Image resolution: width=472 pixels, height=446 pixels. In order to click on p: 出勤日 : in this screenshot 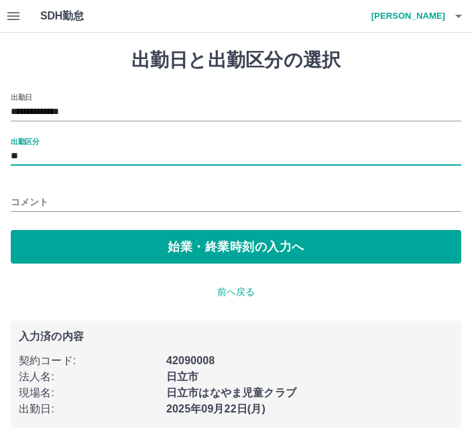, I will do `click(88, 409)`.